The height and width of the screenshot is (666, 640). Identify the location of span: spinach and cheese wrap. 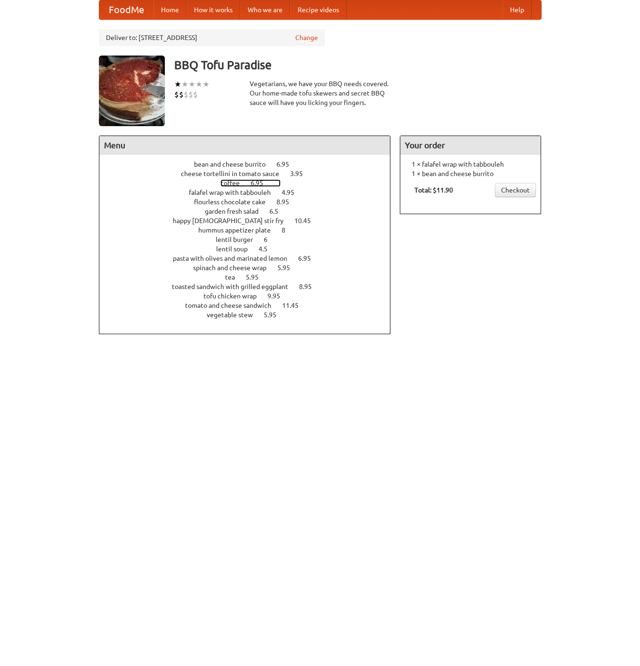
(234, 268).